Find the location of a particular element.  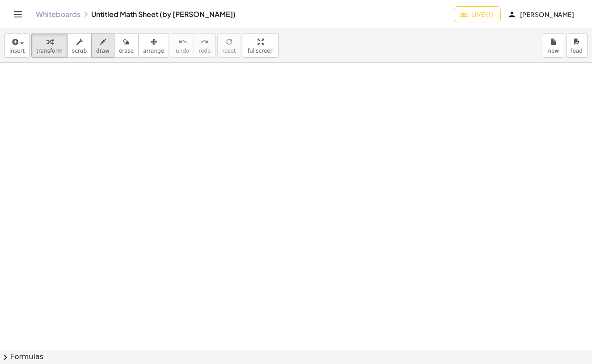

button: undoundo is located at coordinates (182, 45).